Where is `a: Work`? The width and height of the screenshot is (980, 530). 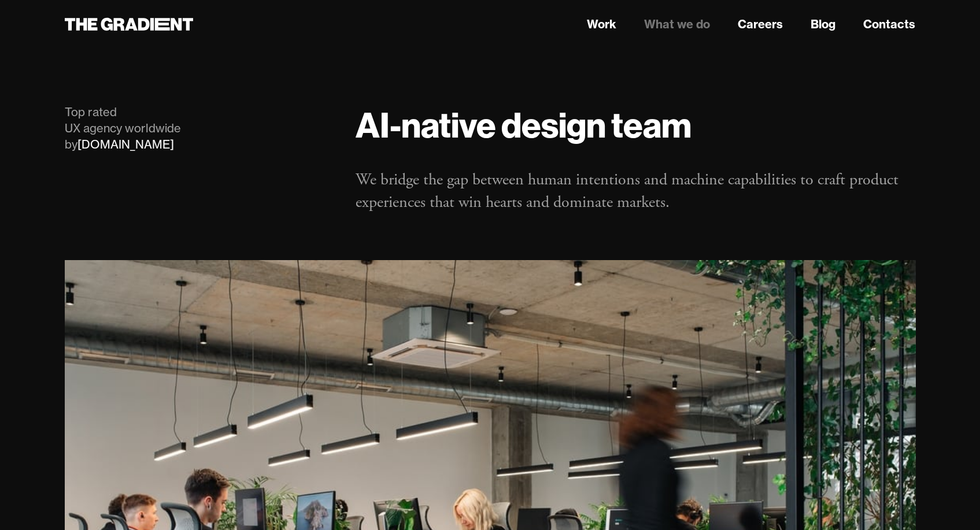
a: Work is located at coordinates (601, 24).